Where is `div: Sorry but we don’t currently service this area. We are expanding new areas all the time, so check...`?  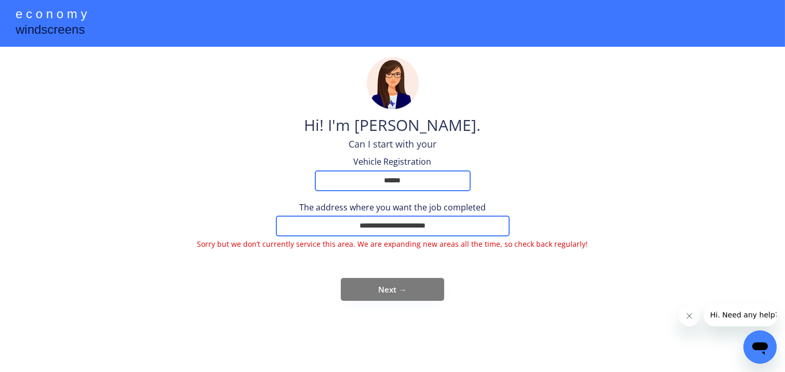 div: Sorry but we don’t currently service this area. We are expanding new areas all the time, so check... is located at coordinates (393, 250).